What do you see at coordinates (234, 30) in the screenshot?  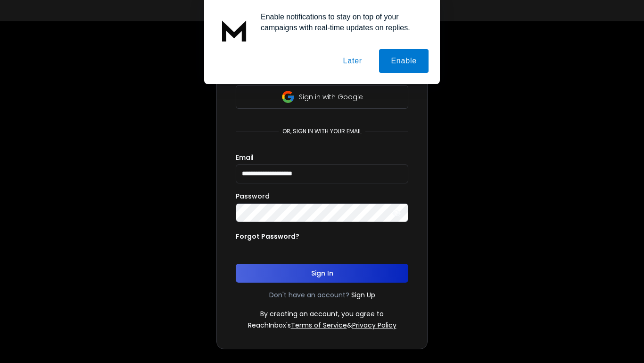 I see `img: notification icon` at bounding box center [234, 30].